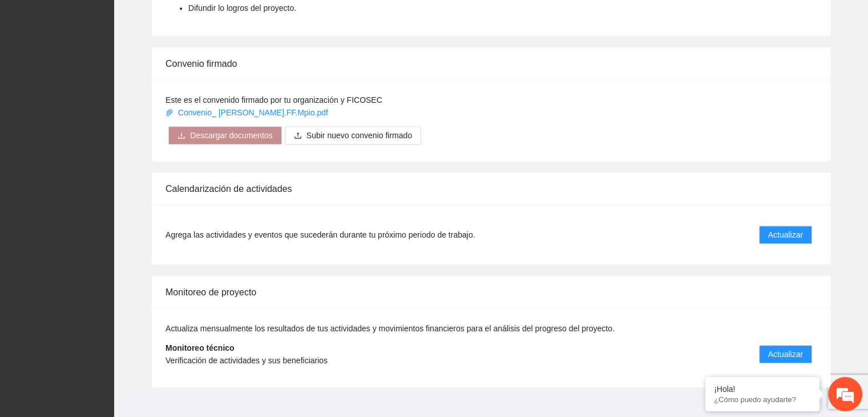 Image resolution: width=868 pixels, height=417 pixels. What do you see at coordinates (125, 66) in the screenshot?
I see `div: Chatee con nosotros ahora` at bounding box center [125, 66].